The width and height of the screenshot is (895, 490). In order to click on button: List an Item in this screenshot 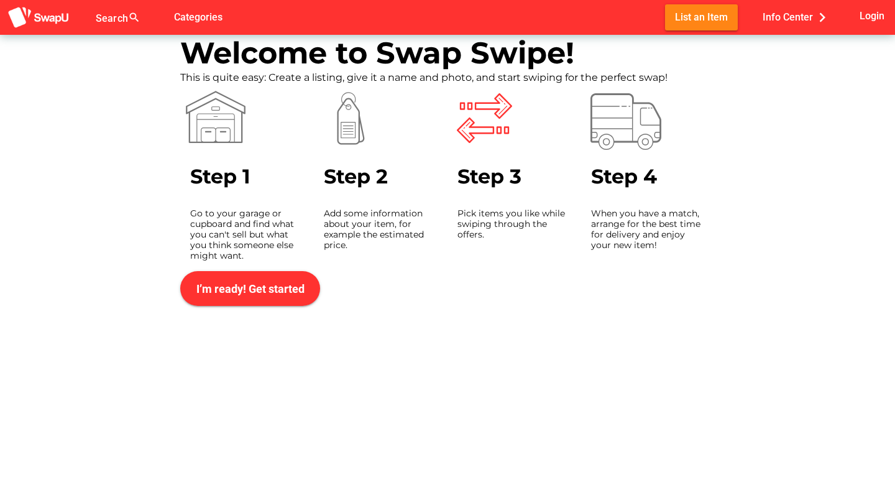, I will do `click(701, 17)`.